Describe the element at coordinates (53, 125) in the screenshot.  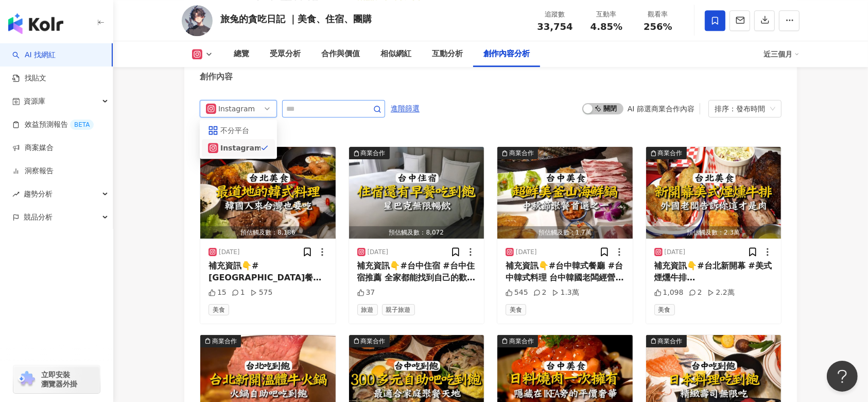
I see `a: 效益預測報告BETA` at that location.